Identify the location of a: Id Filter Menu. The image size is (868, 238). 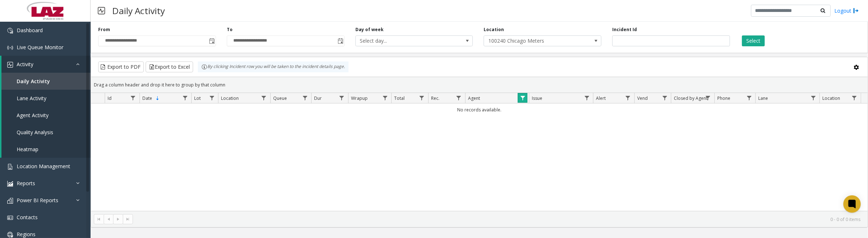
(133, 98).